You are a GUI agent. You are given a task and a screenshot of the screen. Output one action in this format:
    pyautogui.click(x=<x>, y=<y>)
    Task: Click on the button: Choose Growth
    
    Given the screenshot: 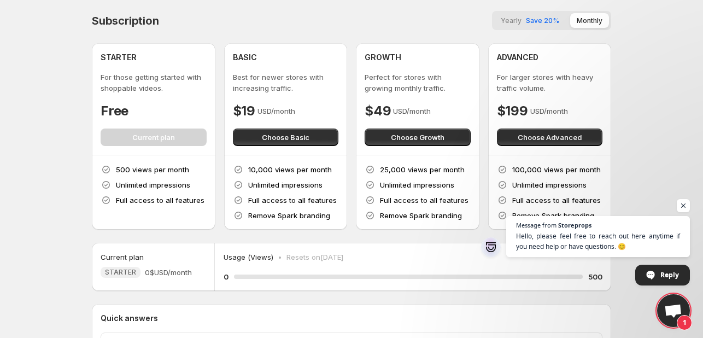 What is the action you would take?
    pyautogui.click(x=417, y=137)
    